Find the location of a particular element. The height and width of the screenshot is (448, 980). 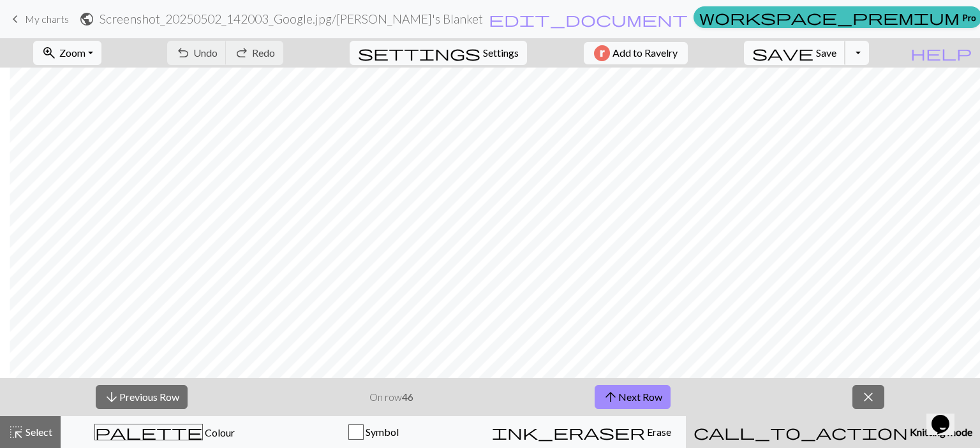

span: help is located at coordinates (941, 53).